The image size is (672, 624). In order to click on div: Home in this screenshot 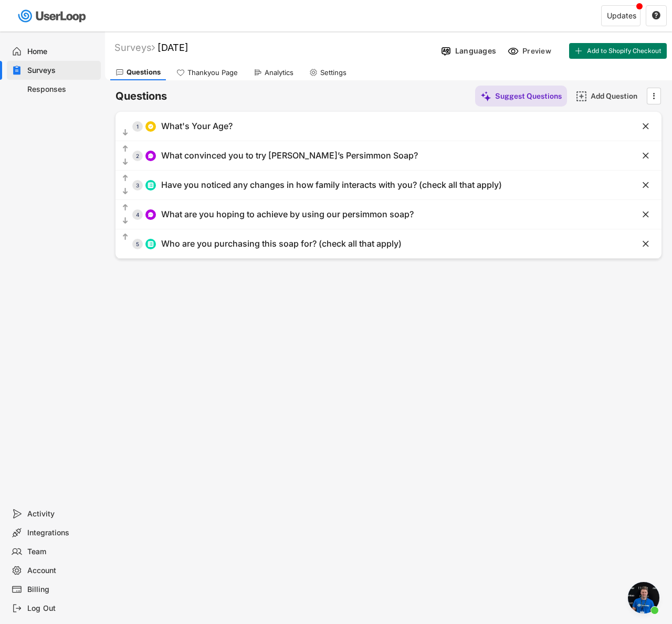, I will do `click(62, 52)`.